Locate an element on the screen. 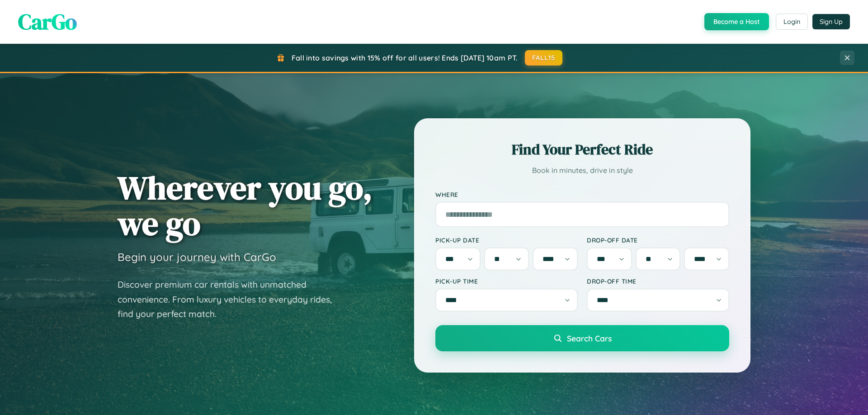 The image size is (868, 415). p: Book in minutes, drive in style is located at coordinates (582, 171).